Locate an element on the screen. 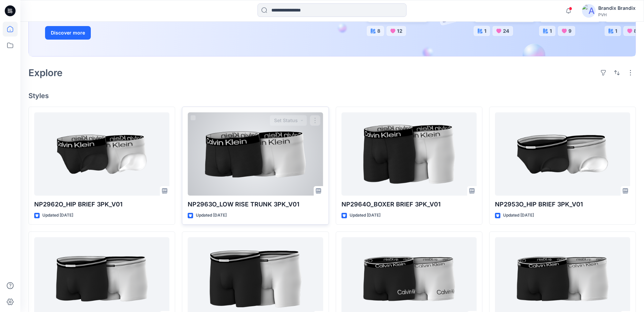 Image resolution: width=644 pixels, height=312 pixels. div: Brandix Brandix is located at coordinates (616, 8).